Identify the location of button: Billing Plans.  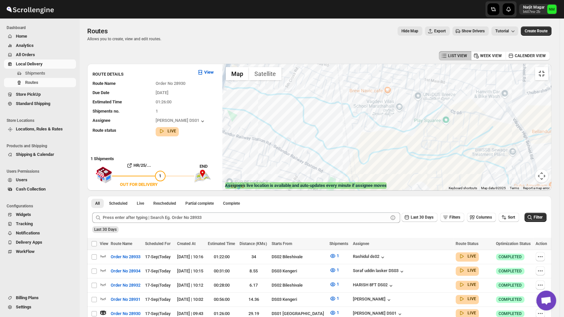
(40, 298).